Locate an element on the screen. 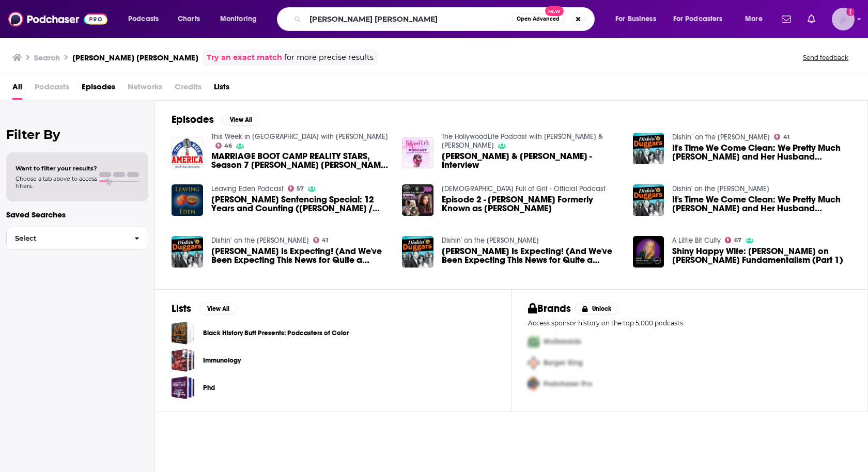  span: Black History Buff Presents: Podcasters of Color is located at coordinates (183, 333).